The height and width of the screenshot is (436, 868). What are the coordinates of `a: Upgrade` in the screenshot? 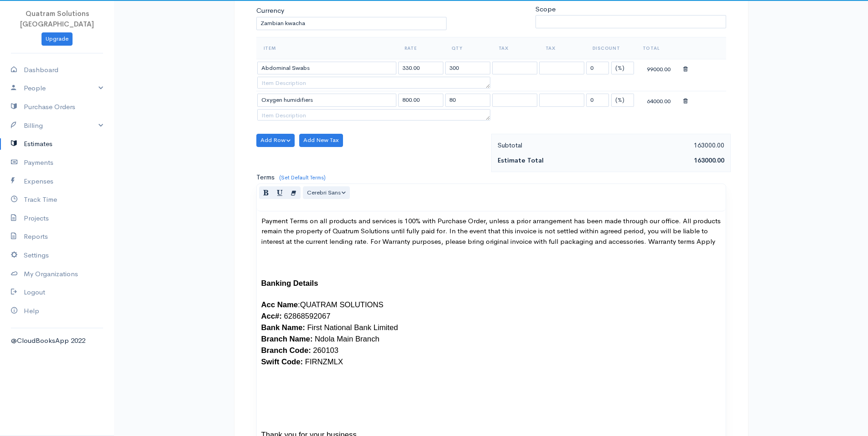 It's located at (57, 39).